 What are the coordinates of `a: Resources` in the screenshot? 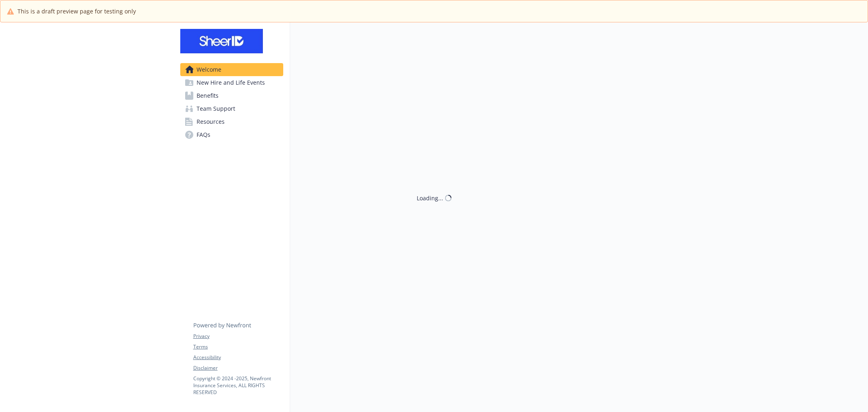 It's located at (231, 122).